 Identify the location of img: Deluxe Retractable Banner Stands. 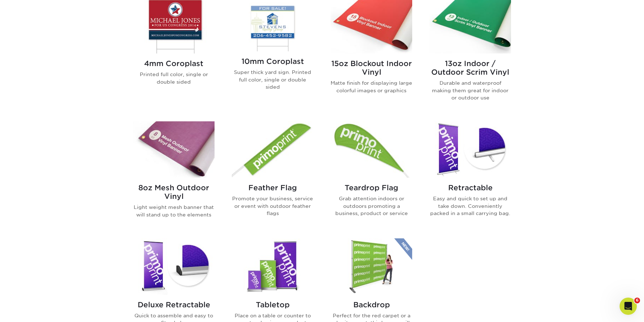
(173, 266).